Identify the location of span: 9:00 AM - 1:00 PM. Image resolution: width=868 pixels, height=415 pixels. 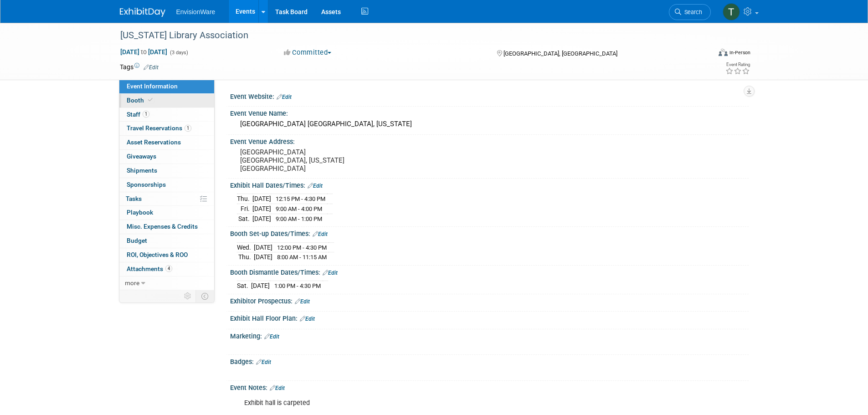
(299, 218).